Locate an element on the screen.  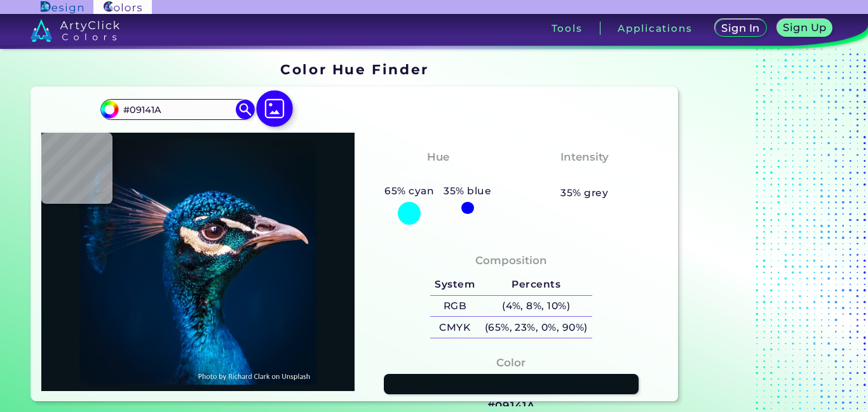
img: icon picture is located at coordinates (275, 109).